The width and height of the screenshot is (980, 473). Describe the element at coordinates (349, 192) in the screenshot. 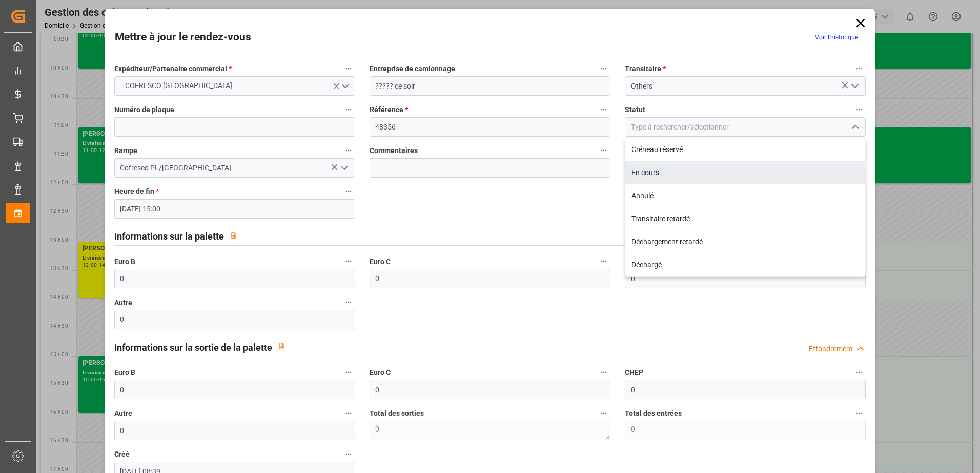

I see `button: Heure de fin *` at that location.